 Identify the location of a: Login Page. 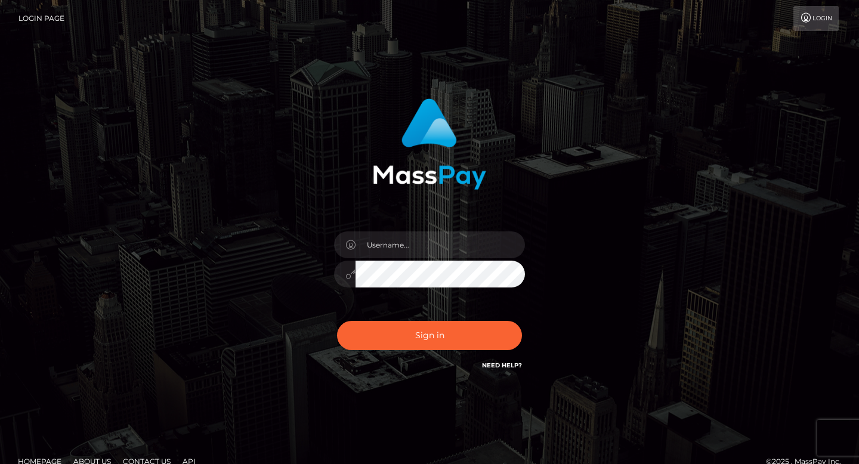
(41, 18).